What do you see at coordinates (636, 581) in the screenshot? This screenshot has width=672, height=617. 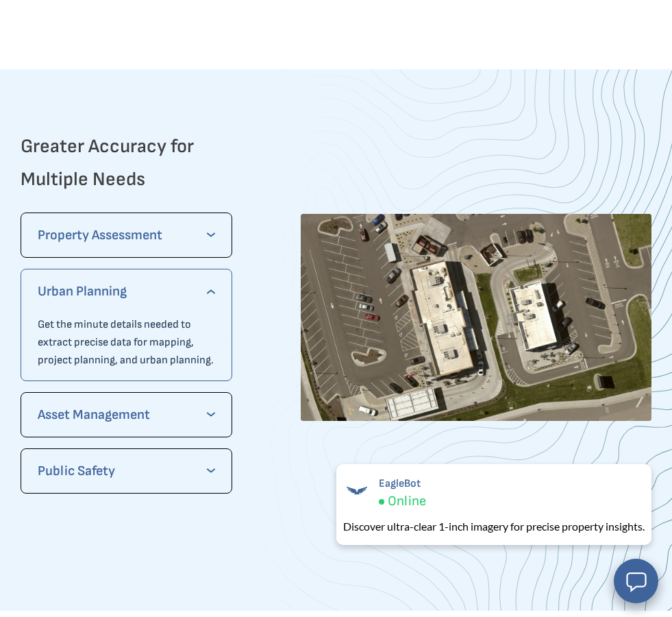 I see `button: Open chat window` at bounding box center [636, 581].